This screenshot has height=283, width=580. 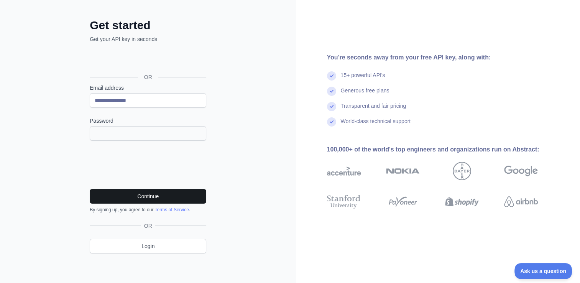 I want to click on label: Password, so click(x=148, y=121).